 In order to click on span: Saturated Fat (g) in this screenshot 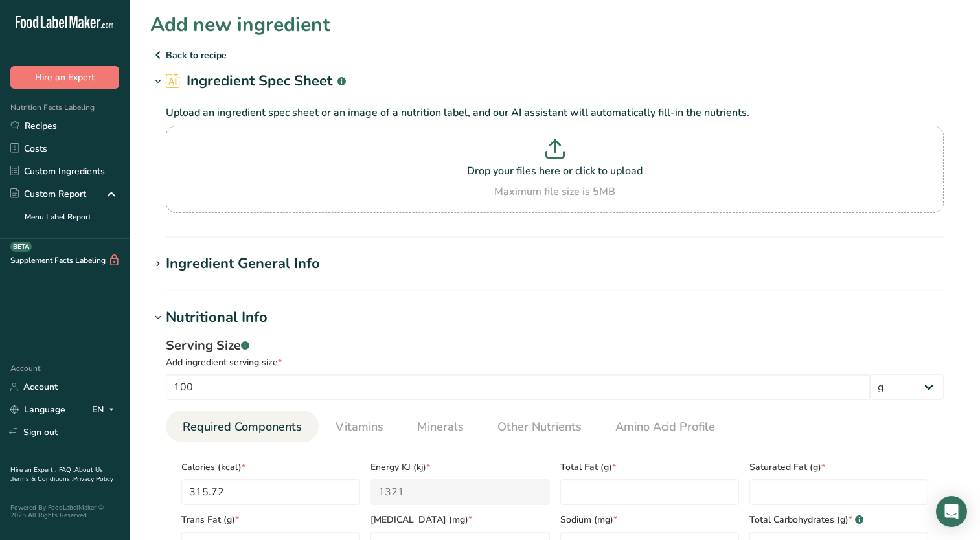, I will do `click(839, 467)`.